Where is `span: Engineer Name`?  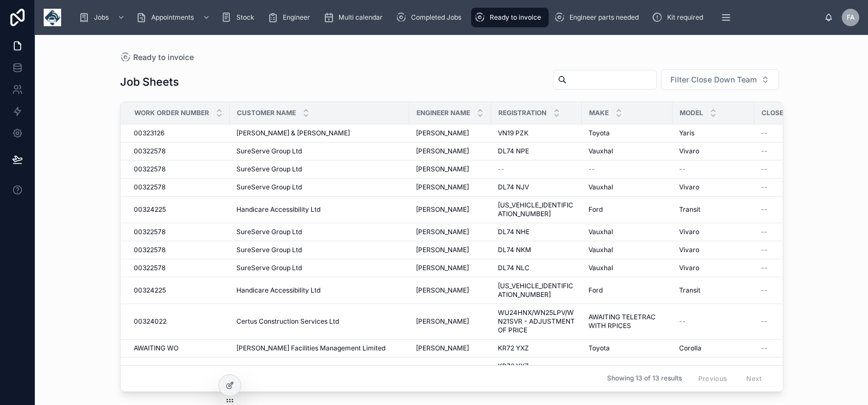
span: Engineer Name is located at coordinates (443, 113).